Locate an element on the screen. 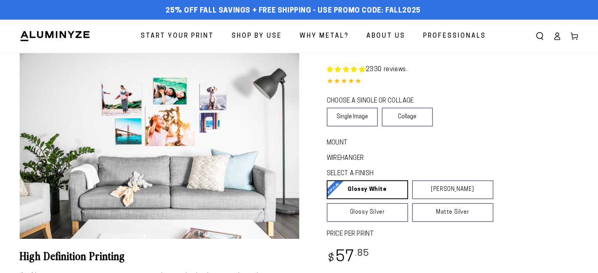 This screenshot has width=598, height=273. summary: Search our site is located at coordinates (539, 36).